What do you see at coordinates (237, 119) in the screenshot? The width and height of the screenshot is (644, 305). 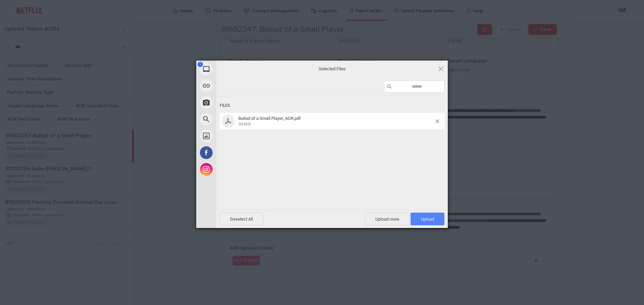 I see `div: Web Search` at bounding box center [237, 119].